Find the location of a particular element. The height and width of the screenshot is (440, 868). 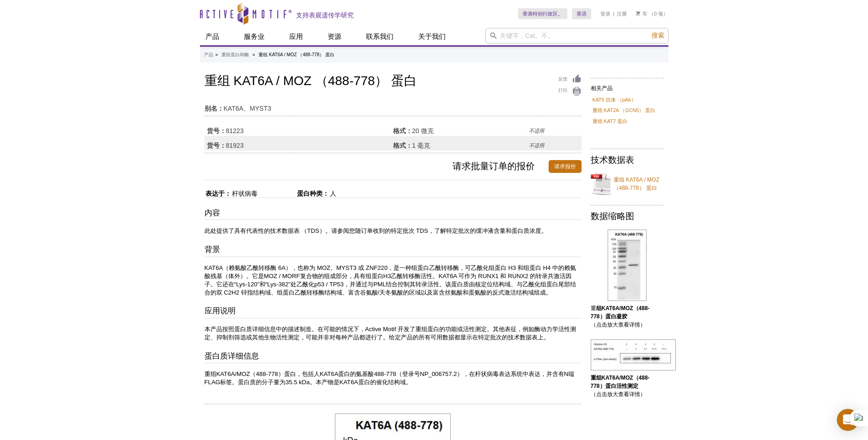

h2: 数据缩略图 is located at coordinates (627, 217).